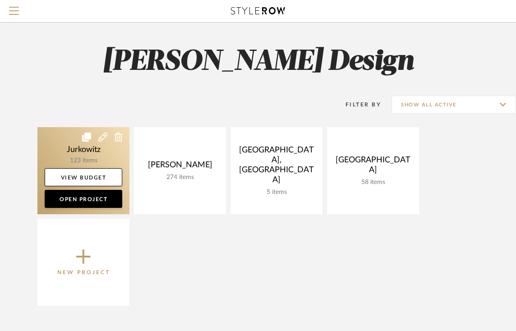 This screenshot has height=331, width=516. What do you see at coordinates (83, 199) in the screenshot?
I see `a: Open Project` at bounding box center [83, 199].